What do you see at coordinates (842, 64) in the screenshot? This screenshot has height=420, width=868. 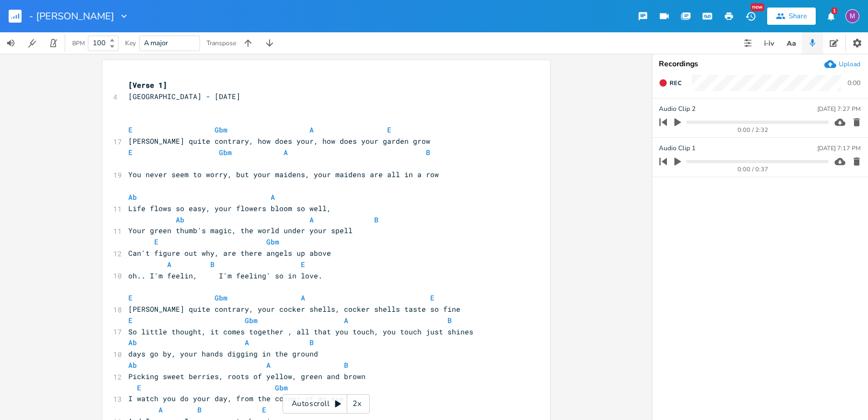 I see `button: Upload` at bounding box center [842, 64].